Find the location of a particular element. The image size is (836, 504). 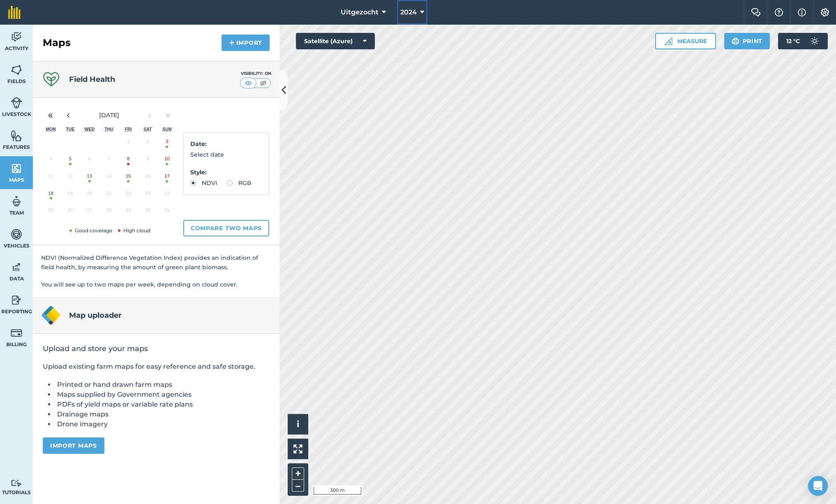

span: i is located at coordinates (298, 424).